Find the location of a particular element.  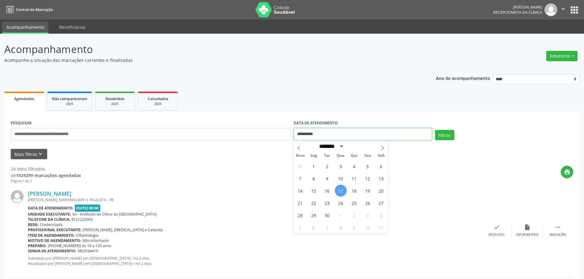

button: apps is located at coordinates (574, 10).